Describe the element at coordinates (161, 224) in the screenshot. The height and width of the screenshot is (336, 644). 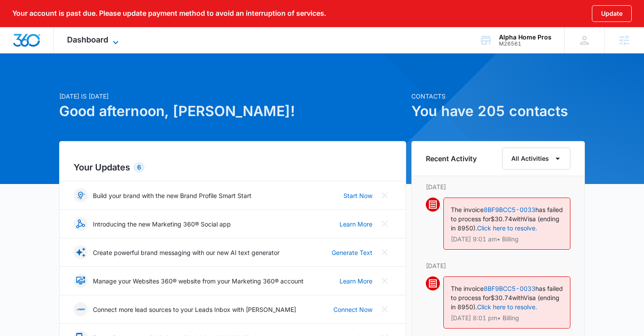
I see `p: Introducing the new Marketing 360® Social app` at that location.